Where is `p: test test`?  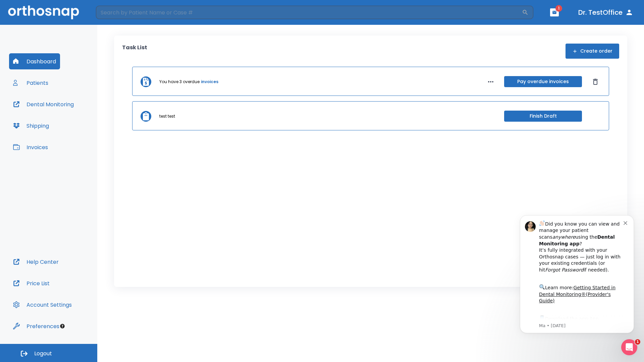 p: test test is located at coordinates (167, 117).